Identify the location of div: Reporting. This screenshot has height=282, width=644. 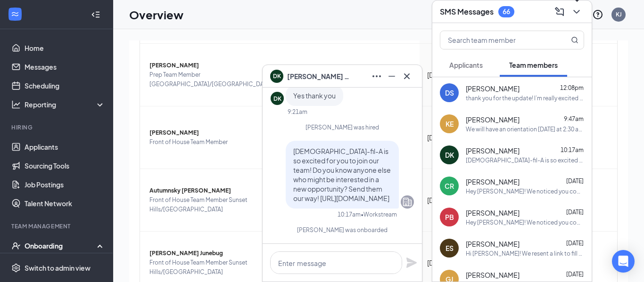
(65, 104).